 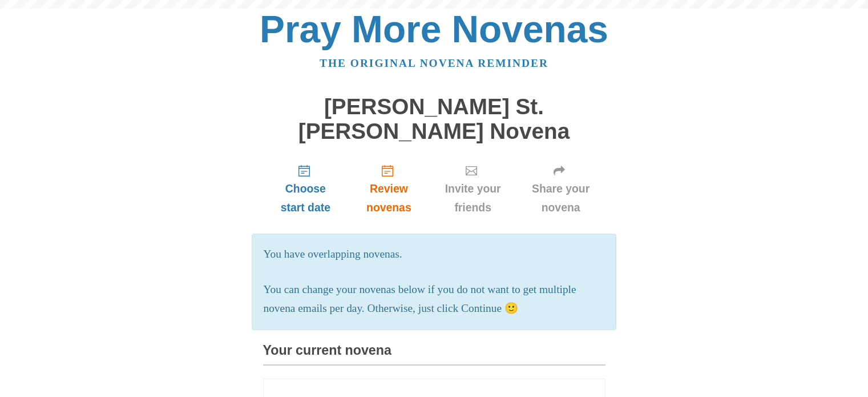 I want to click on a: The original novena reminder, so click(x=434, y=63).